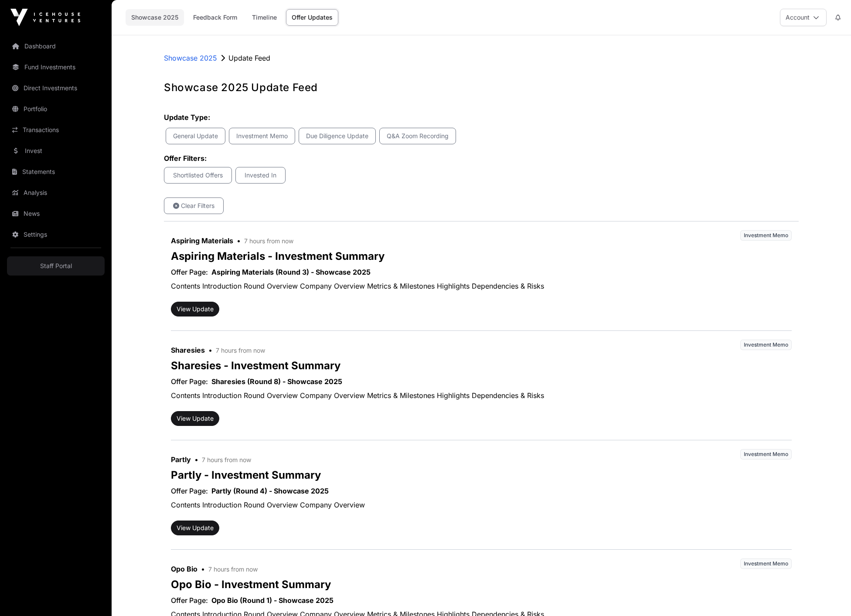 Image resolution: width=851 pixels, height=616 pixels. Describe the element at coordinates (251, 584) in the screenshot. I see `a: Opo Bio - Investment Summary` at that location.